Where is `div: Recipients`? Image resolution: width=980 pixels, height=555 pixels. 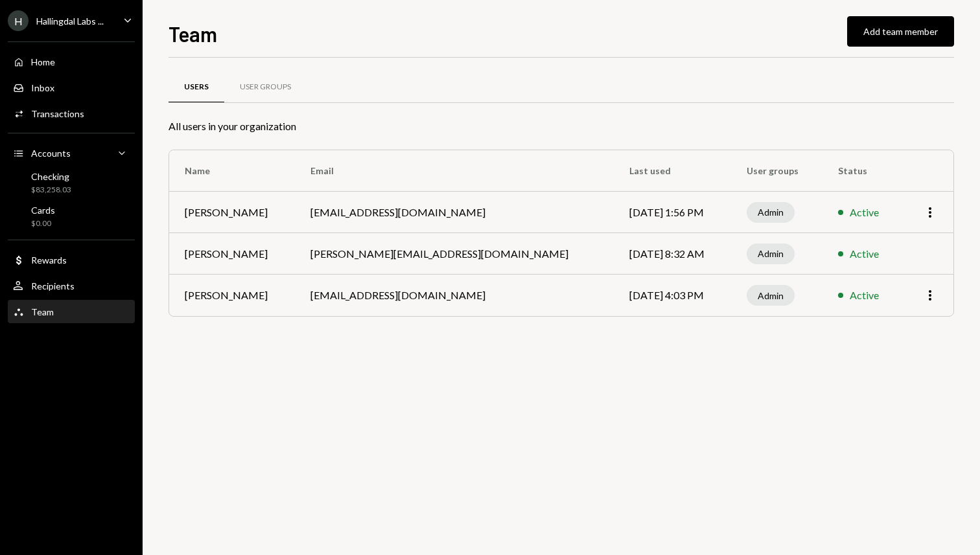 div: Recipients is located at coordinates (52, 286).